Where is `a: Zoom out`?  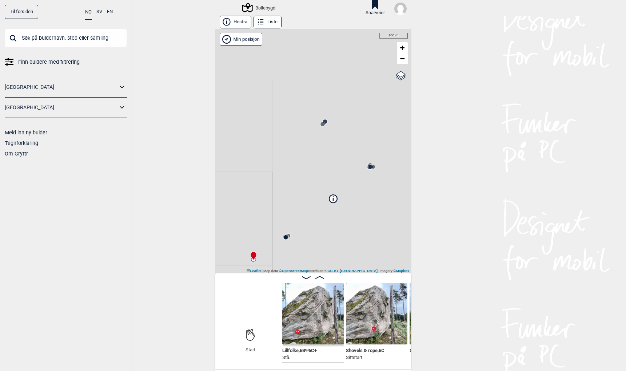 a: Zoom out is located at coordinates (402, 59).